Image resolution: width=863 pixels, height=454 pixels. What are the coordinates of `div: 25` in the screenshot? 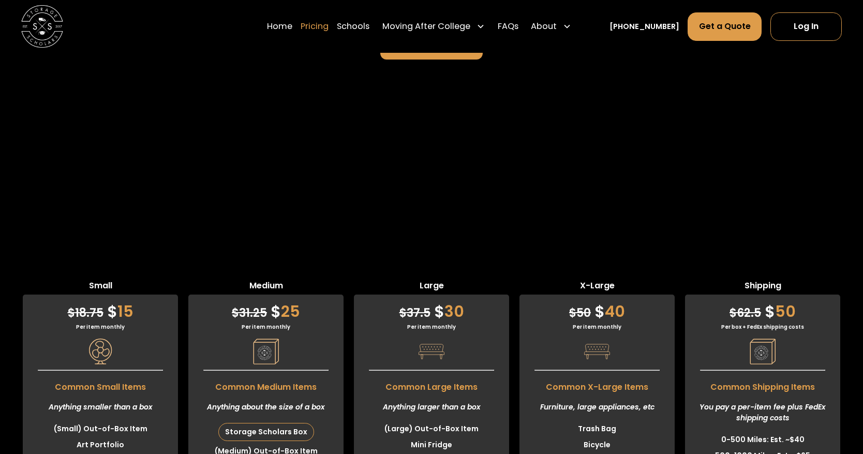 It's located at (266, 308).